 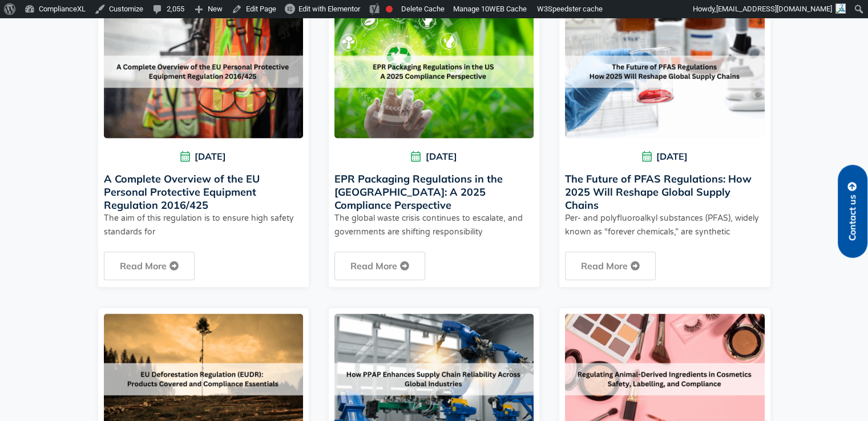 What do you see at coordinates (203, 225) in the screenshot?
I see `p: The aim of this regulation is to ensure high safety standards for` at bounding box center [203, 225].